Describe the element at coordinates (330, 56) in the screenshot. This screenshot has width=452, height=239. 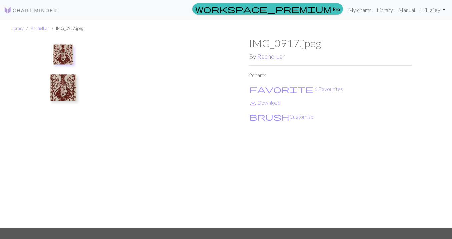
I see `h2: By` at that location.